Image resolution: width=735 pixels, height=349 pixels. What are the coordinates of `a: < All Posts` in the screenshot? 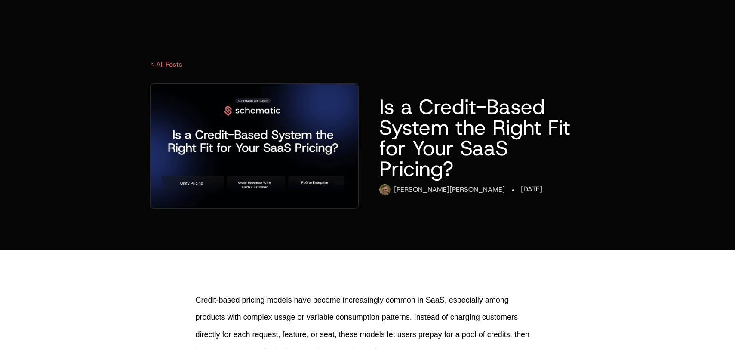 It's located at (166, 64).